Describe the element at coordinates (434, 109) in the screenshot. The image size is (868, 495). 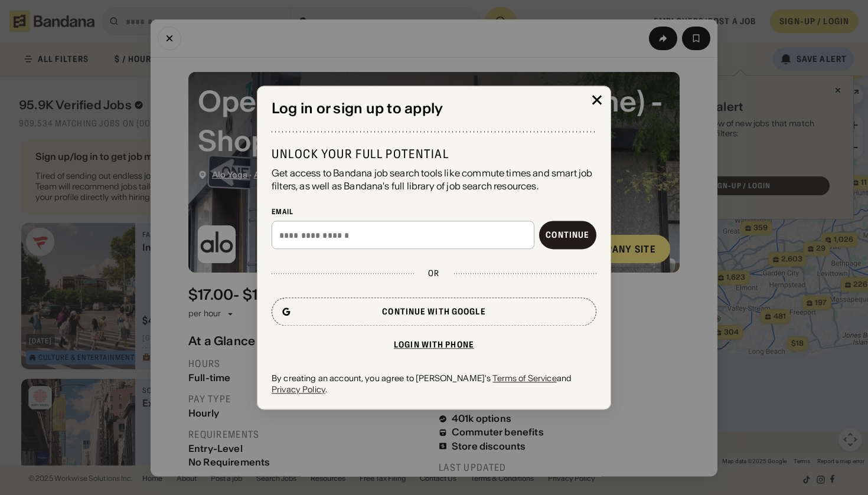
I see `div: Log in or sign up to apply` at that location.